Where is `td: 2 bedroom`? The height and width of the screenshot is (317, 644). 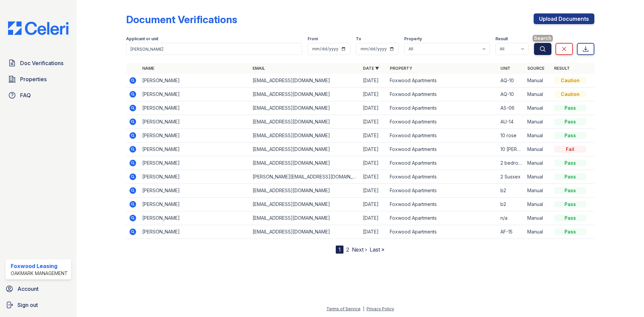
td: 2 bedroom is located at coordinates (511, 163).